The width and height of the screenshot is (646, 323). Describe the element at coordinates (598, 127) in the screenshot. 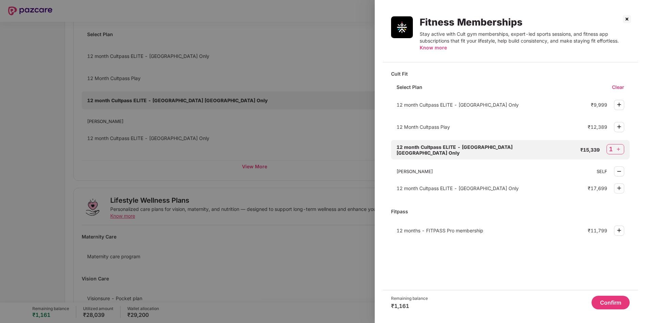

I see `div: ₹12,389` at that location.